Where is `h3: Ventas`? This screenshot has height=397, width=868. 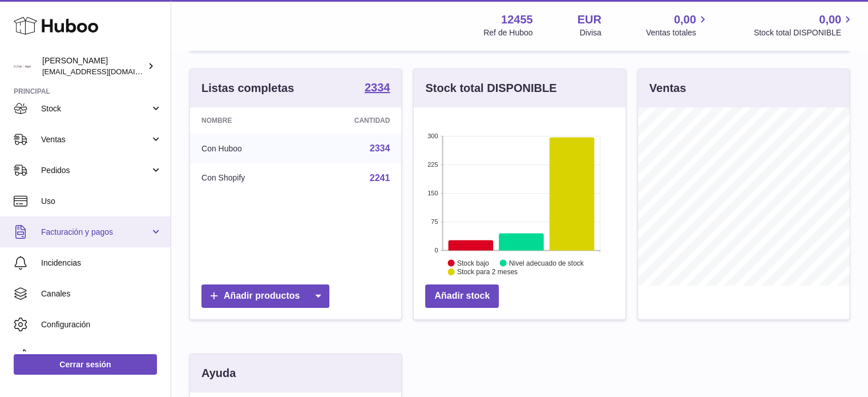
h3: Ventas is located at coordinates (668, 88).